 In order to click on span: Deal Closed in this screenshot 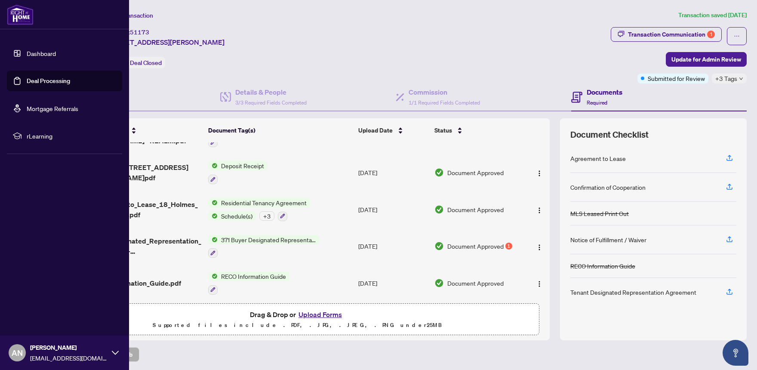, I will do `click(146, 63)`.